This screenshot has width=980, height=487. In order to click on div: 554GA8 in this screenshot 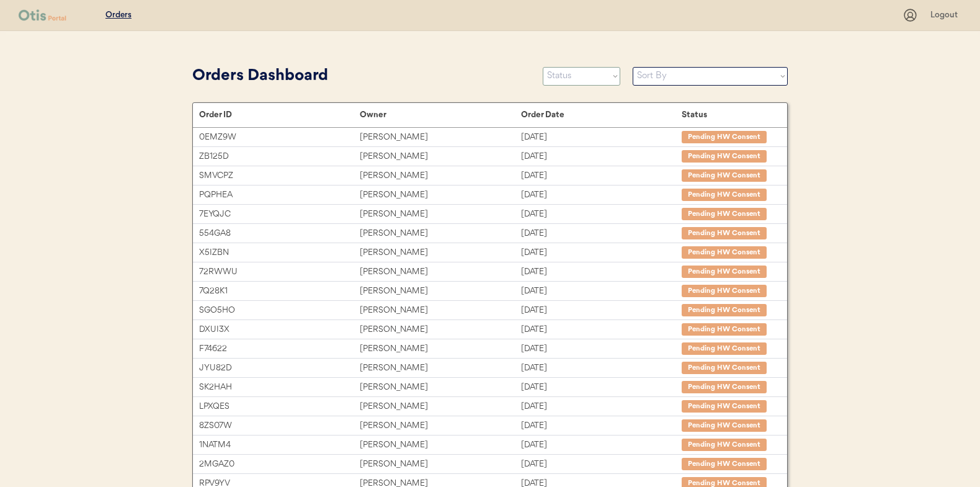, I will do `click(279, 233)`.